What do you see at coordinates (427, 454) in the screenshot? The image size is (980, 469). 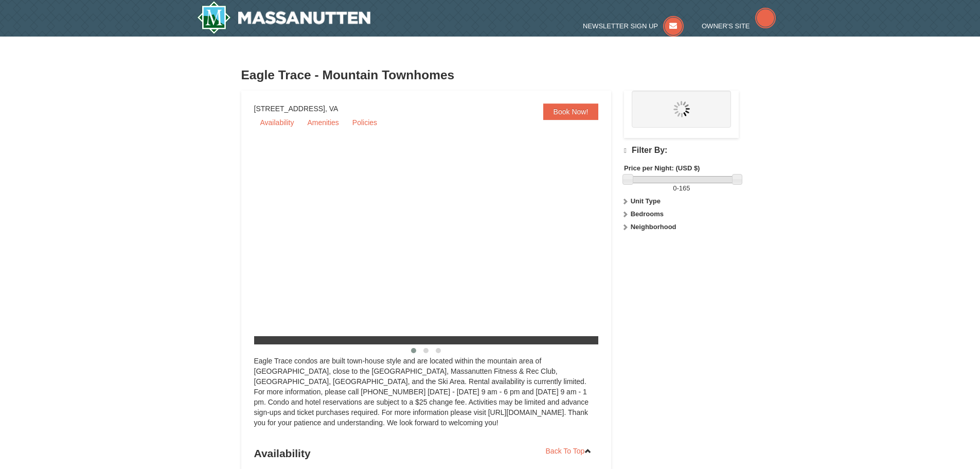 I see `h3: Availability` at bounding box center [427, 454].